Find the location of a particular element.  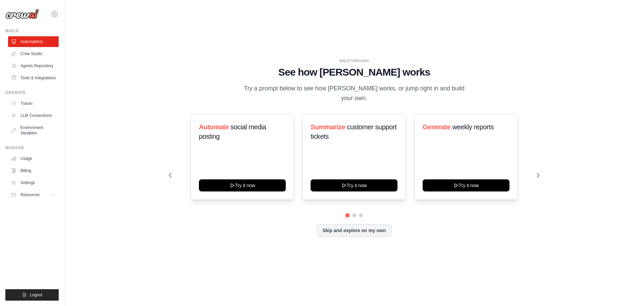

span: social media posting is located at coordinates (233, 131).